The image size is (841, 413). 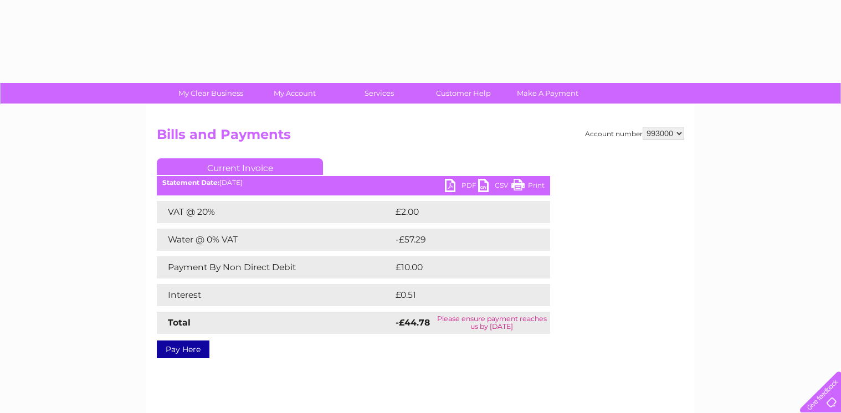 What do you see at coordinates (379, 93) in the screenshot?
I see `a: Services` at bounding box center [379, 93].